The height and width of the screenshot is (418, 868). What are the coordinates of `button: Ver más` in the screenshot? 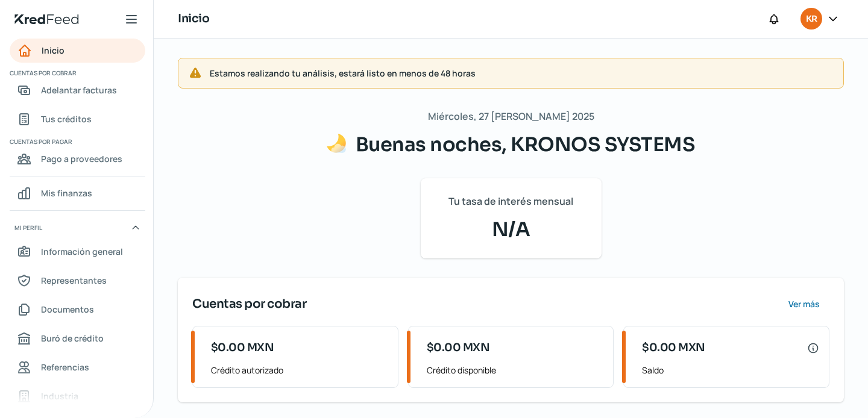 It's located at (803, 304).